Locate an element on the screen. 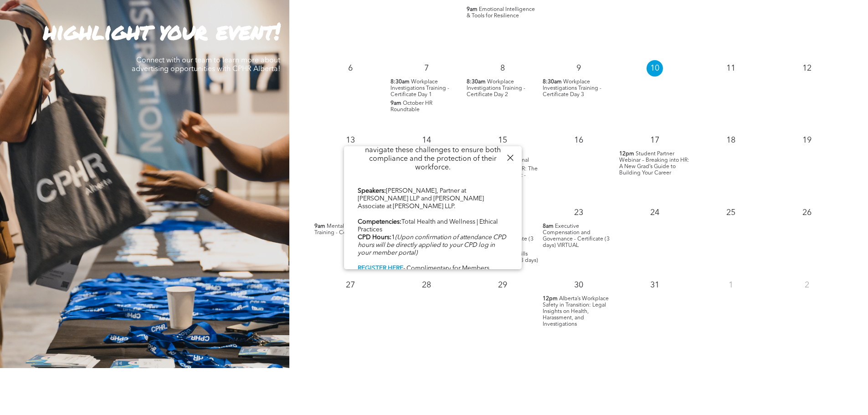  b: Competencies: is located at coordinates (380, 222).